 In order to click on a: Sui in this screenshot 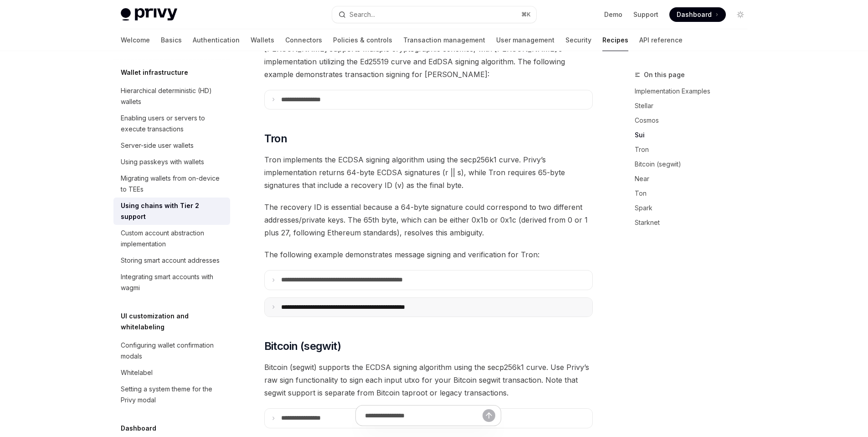, I will do `click(695, 135)`.